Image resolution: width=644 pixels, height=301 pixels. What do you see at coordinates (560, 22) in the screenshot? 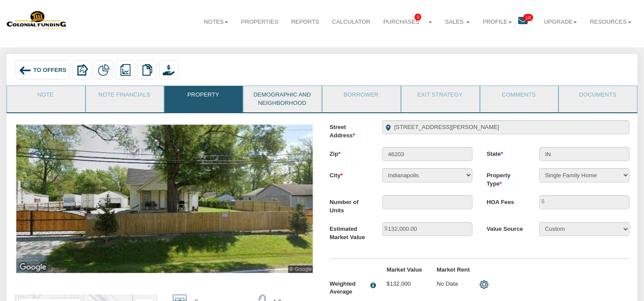
I see `a: Upgrade` at bounding box center [560, 22].